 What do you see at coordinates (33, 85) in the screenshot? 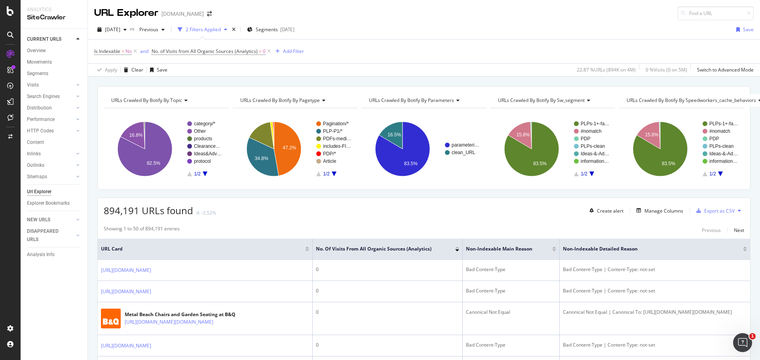
I see `div: Visits` at bounding box center [33, 85].